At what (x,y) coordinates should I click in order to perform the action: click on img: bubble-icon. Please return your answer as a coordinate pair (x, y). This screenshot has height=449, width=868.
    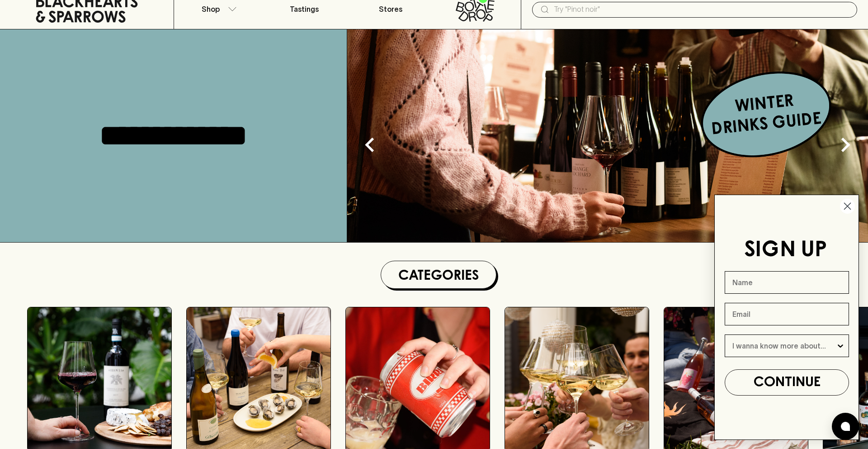
    Looking at the image, I should click on (845, 426).